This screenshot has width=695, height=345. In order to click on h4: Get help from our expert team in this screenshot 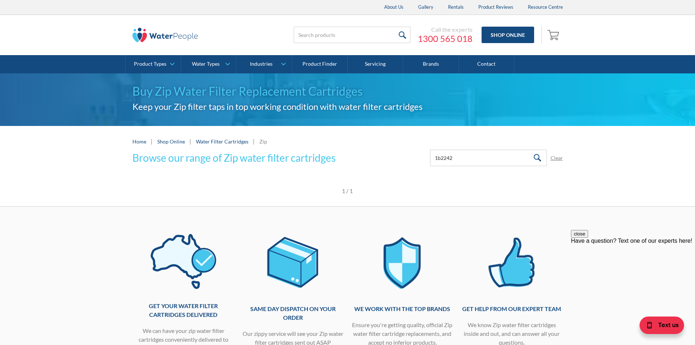, I will do `click(512, 309)`.